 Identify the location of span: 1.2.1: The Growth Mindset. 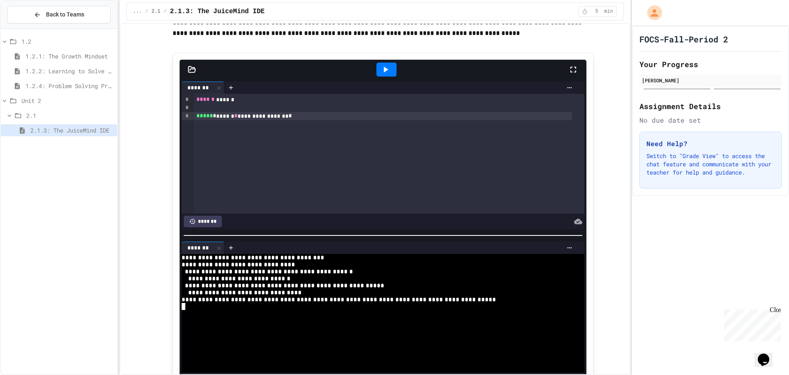
(69, 56).